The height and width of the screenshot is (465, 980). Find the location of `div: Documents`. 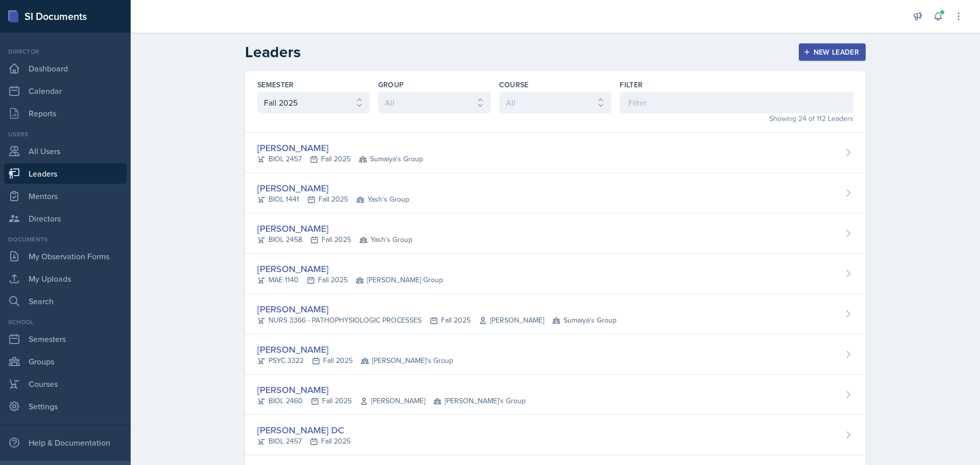

div: Documents is located at coordinates (65, 240).